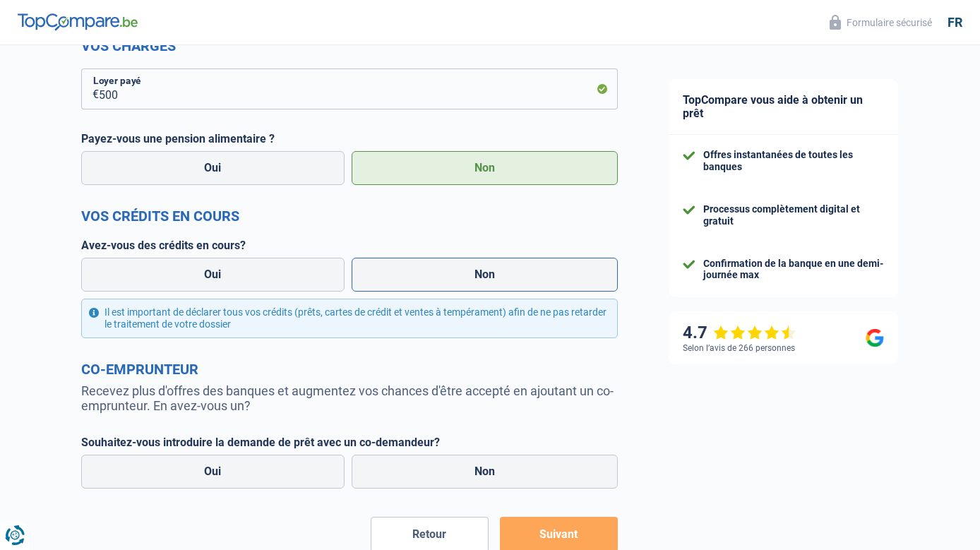 The image size is (980, 550). What do you see at coordinates (350, 216) in the screenshot?
I see `h2: Vos crédits en cours` at bounding box center [350, 216].